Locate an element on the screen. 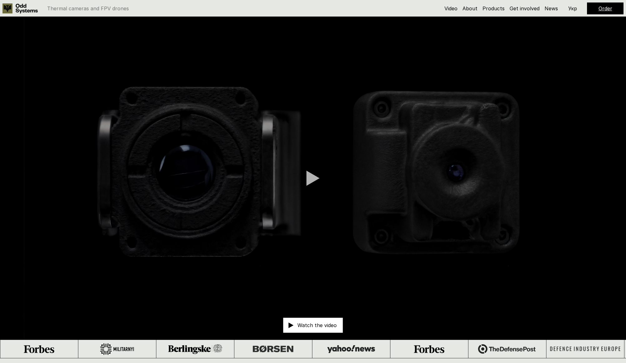 The image size is (626, 363). a: News is located at coordinates (552, 8).